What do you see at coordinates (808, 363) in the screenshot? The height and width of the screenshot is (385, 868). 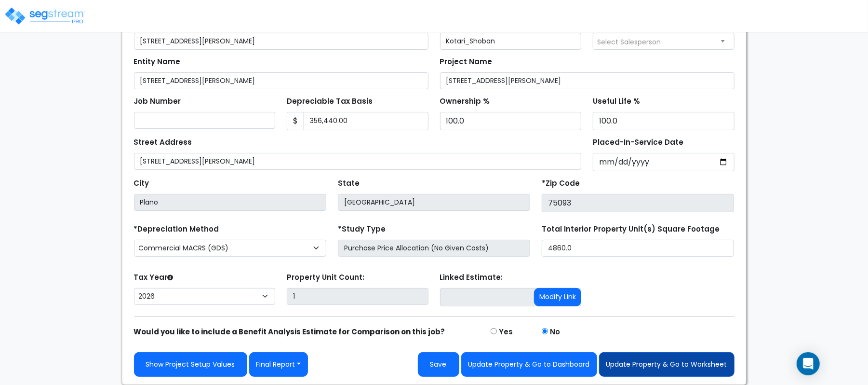 I see `div: Open Intercom Messenger` at bounding box center [808, 363].